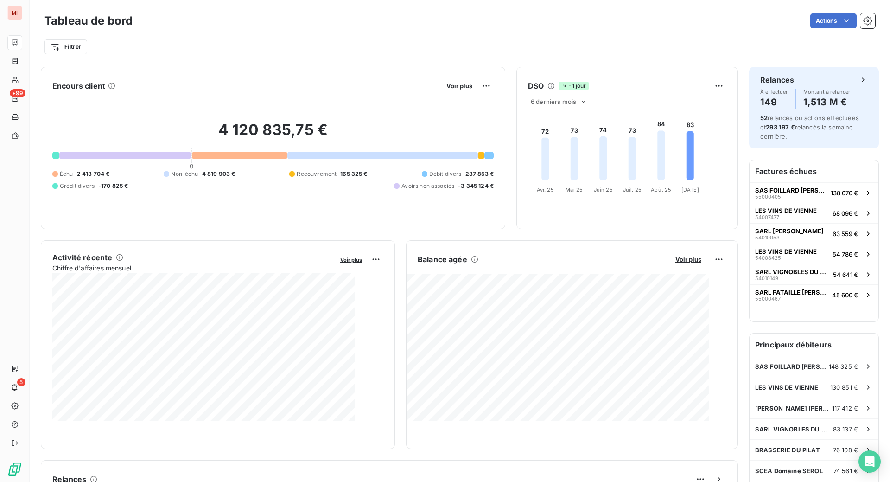 This screenshot has height=482, width=890. What do you see at coordinates (219, 174) in the screenshot?
I see `span: 4 819 903 €` at bounding box center [219, 174].